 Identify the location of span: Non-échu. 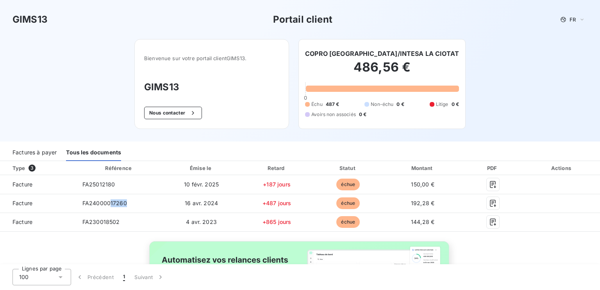
(382, 104).